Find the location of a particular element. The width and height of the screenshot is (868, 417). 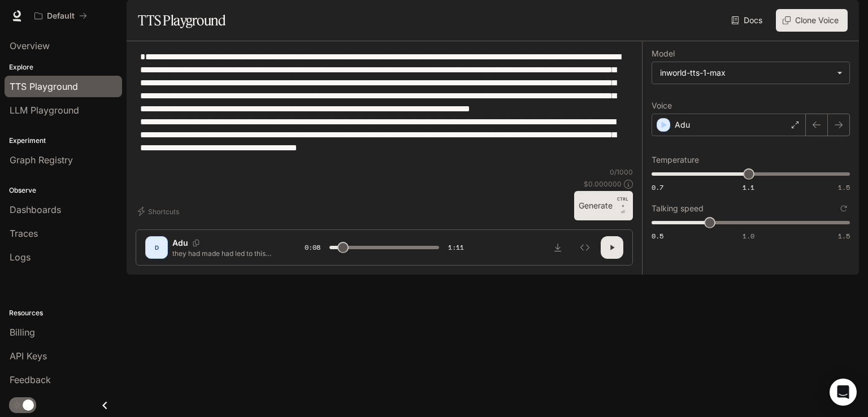

span: 0.7 is located at coordinates (657, 187).